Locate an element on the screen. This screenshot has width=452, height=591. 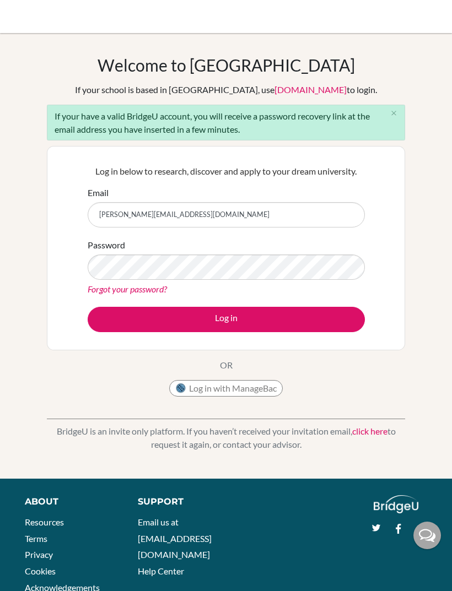
a: Cookies is located at coordinates (40, 571).